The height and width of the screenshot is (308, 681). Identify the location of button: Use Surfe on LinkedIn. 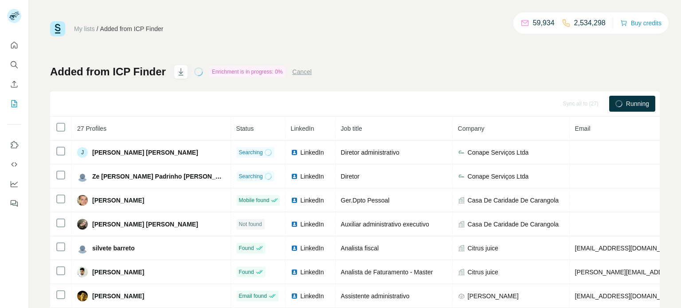
(14, 145).